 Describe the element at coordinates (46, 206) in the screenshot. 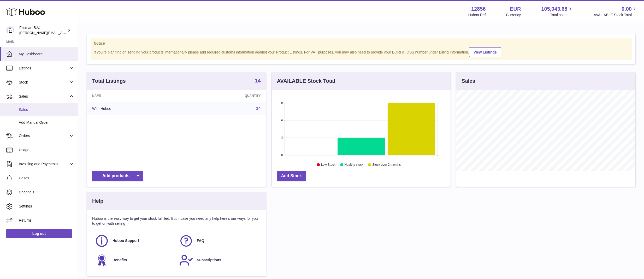

I see `span: Settings` at that location.